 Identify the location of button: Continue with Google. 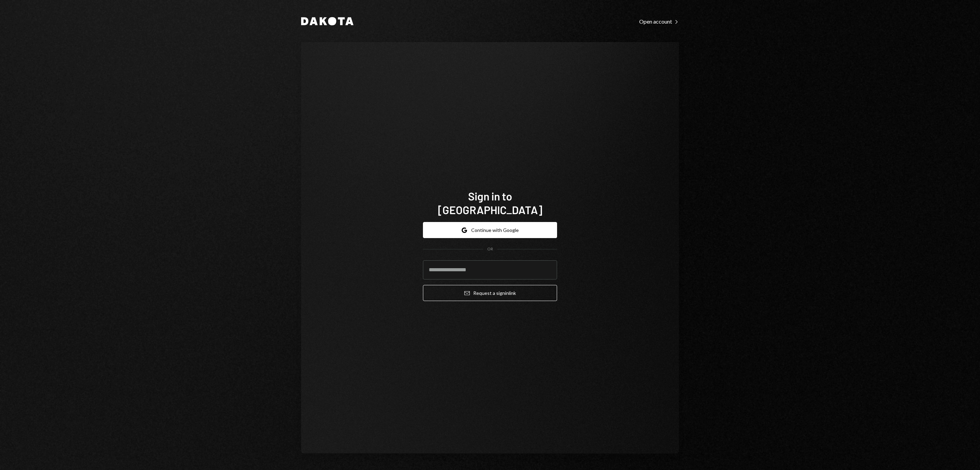
(490, 230).